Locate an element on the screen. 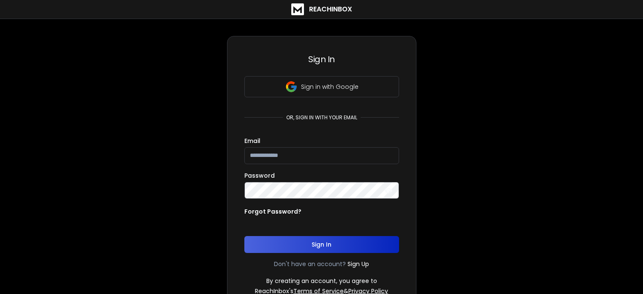  button: Sign In is located at coordinates (322, 244).